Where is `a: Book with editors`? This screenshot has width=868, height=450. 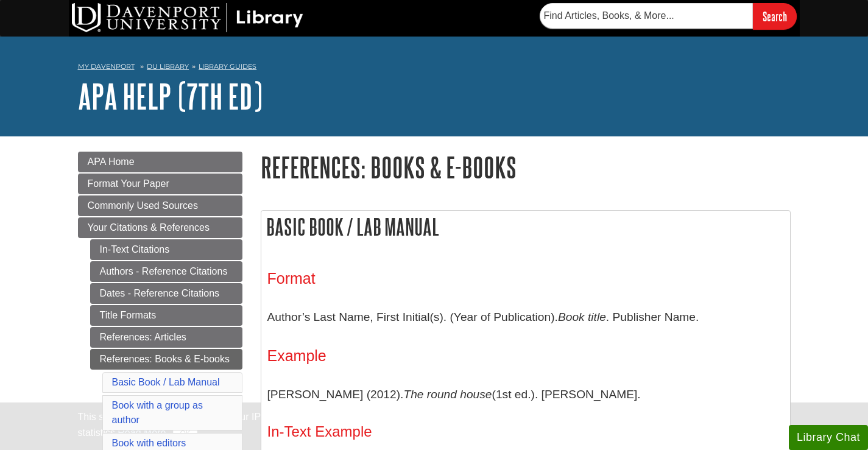 a: Book with editors is located at coordinates (149, 443).